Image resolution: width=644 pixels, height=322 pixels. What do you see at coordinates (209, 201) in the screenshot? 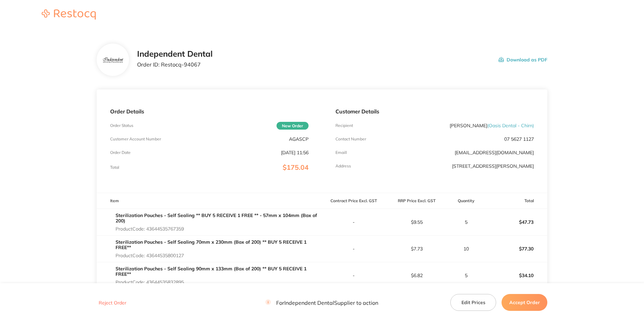
I see `th: Item` at bounding box center [209, 201].